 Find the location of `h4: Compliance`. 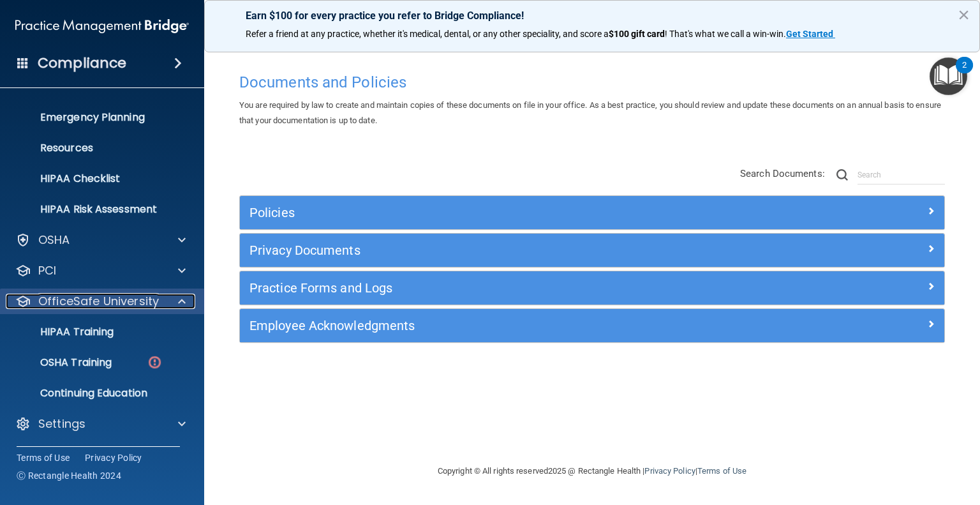

h4: Compliance is located at coordinates (82, 63).